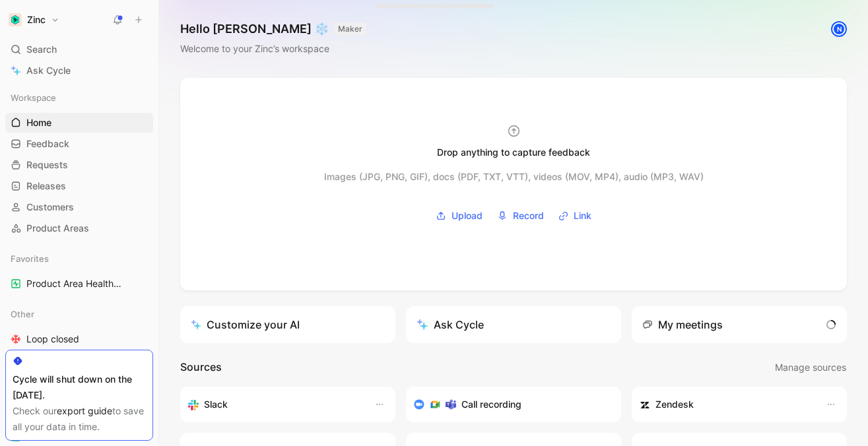 This screenshot has width=868, height=446. What do you see at coordinates (491, 404) in the screenshot?
I see `h3: Call recording` at bounding box center [491, 404].